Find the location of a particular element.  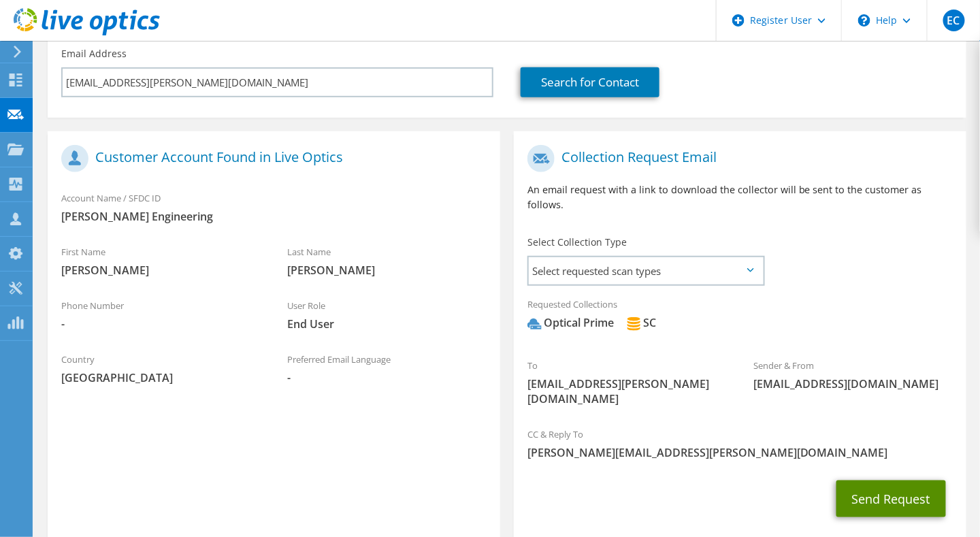

div: First Name is located at coordinates (161, 261).